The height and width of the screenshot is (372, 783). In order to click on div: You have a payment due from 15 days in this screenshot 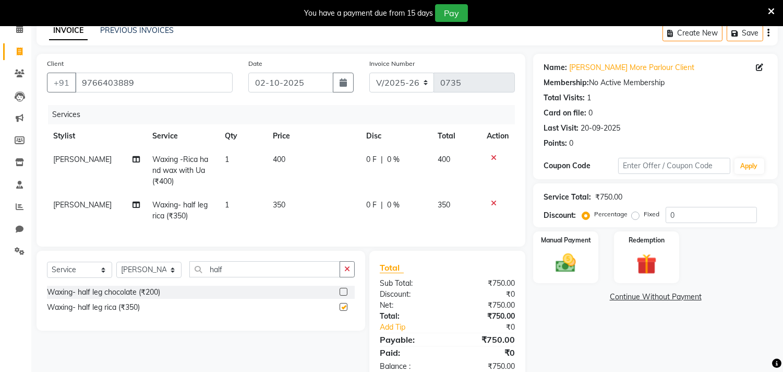, I will do `click(368, 13)`.